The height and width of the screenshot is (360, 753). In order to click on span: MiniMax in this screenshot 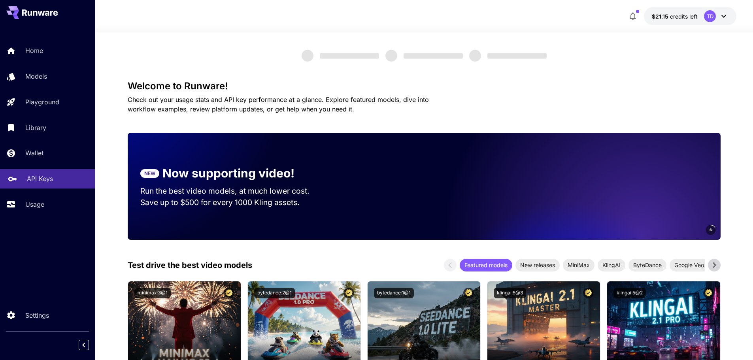, I will do `click(579, 265)`.